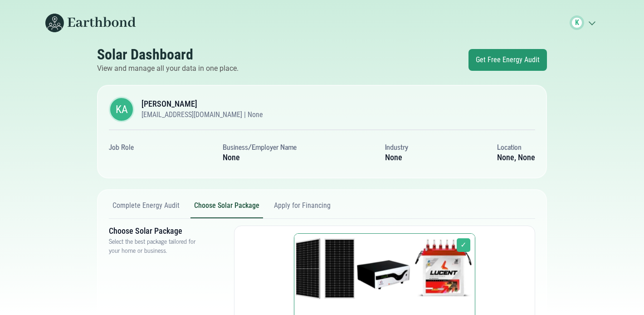  I want to click on h3: Location, so click(517, 147).